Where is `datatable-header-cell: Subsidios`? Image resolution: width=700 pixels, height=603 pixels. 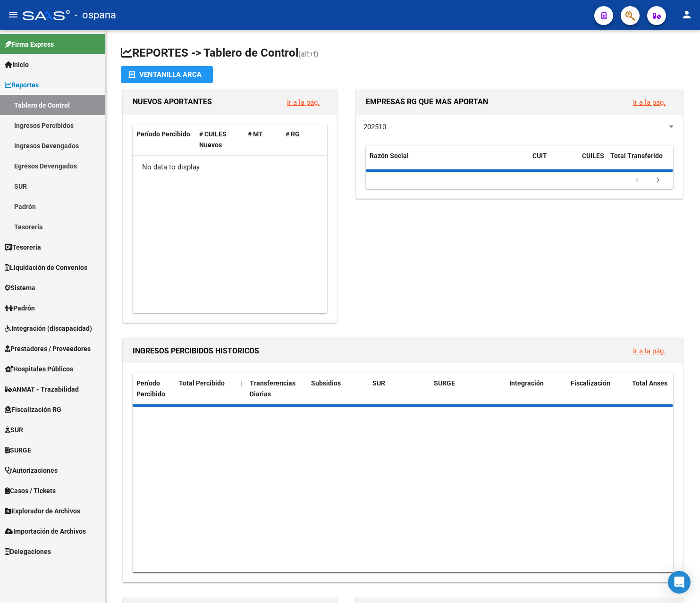
datatable-header-cell: Subsidios is located at coordinates (338, 389).